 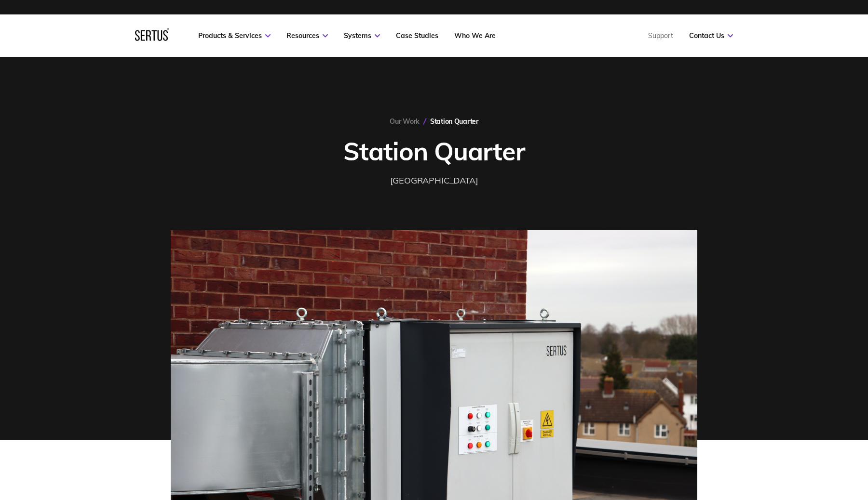 What do you see at coordinates (417, 36) in the screenshot?
I see `a: Case Studies` at bounding box center [417, 36].